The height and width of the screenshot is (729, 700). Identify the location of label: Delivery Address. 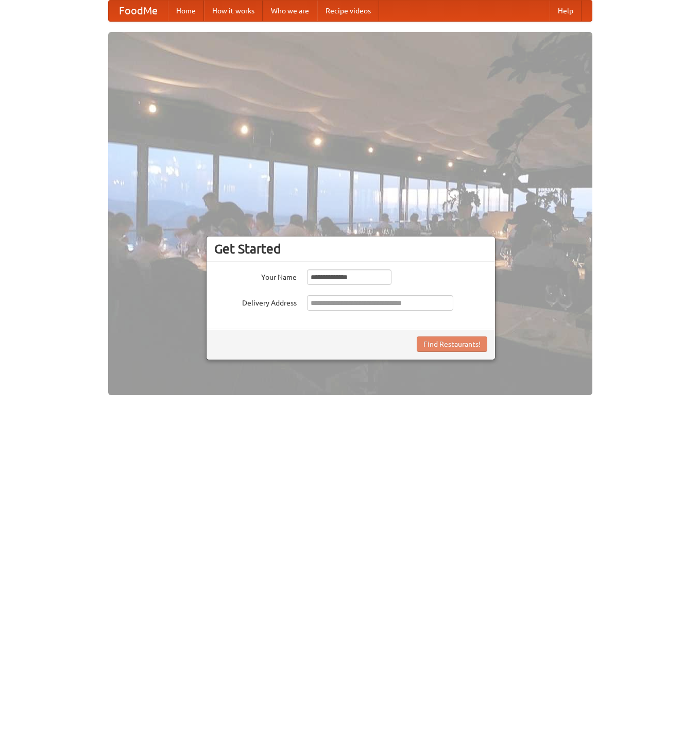
(255, 301).